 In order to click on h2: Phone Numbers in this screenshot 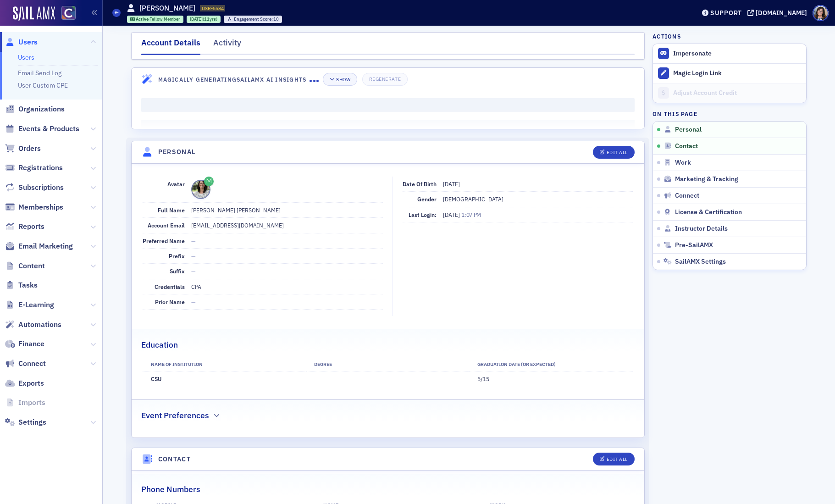, I will do `click(171, 489)`.